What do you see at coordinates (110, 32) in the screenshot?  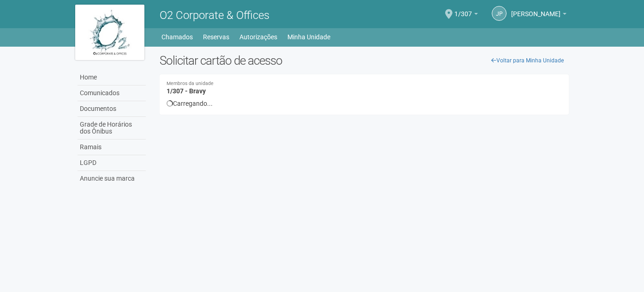 I see `img: logo.jpg` at bounding box center [110, 32].